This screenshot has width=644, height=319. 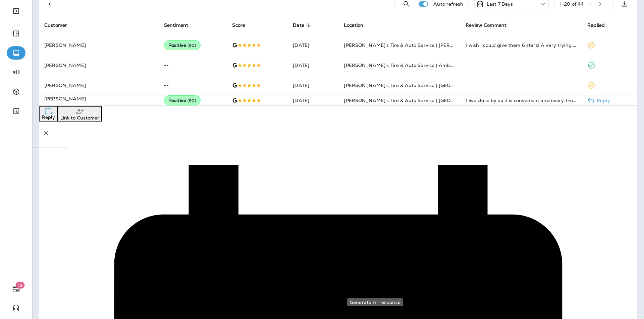 What do you see at coordinates (49, 114) in the screenshot?
I see `button: Reply` at bounding box center [49, 114].